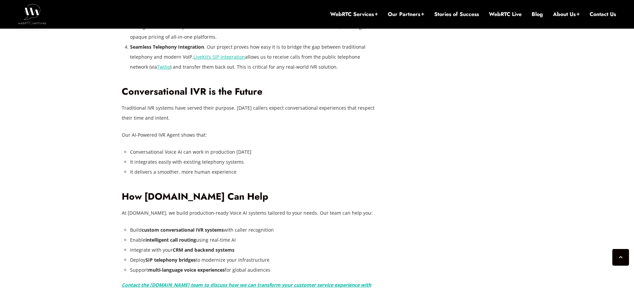 This screenshot has width=634, height=293. I want to click on a: Blog, so click(537, 14).